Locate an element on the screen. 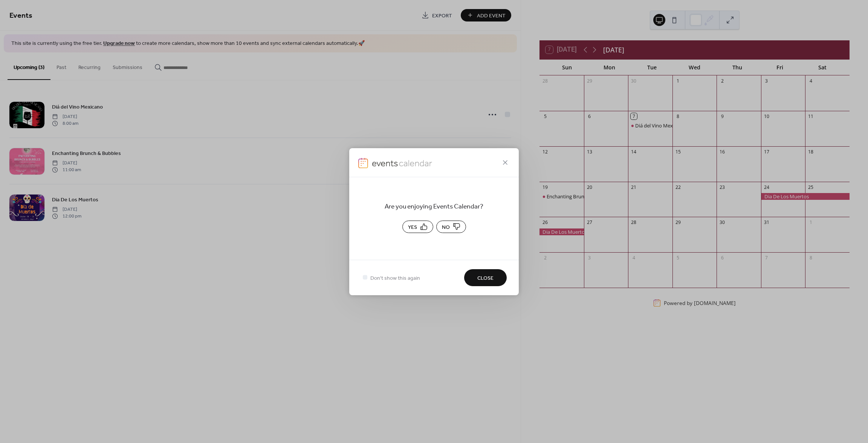 The image size is (868, 443). button: Yes is located at coordinates (418, 226).